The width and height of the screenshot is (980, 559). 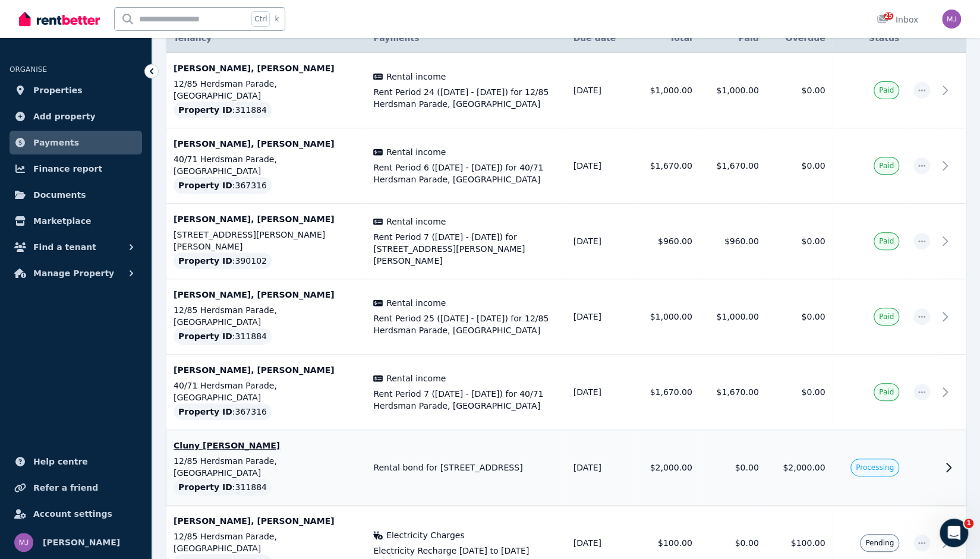 I want to click on a: Help centre, so click(x=75, y=461).